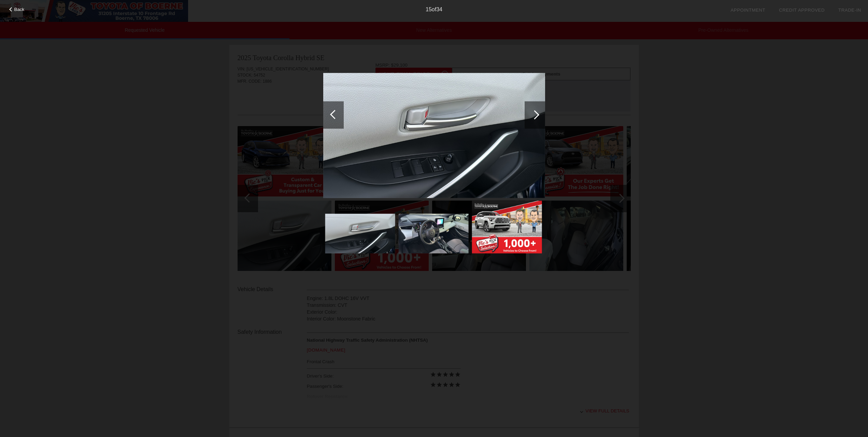 The height and width of the screenshot is (437, 868). I want to click on span: Back, so click(19, 9).